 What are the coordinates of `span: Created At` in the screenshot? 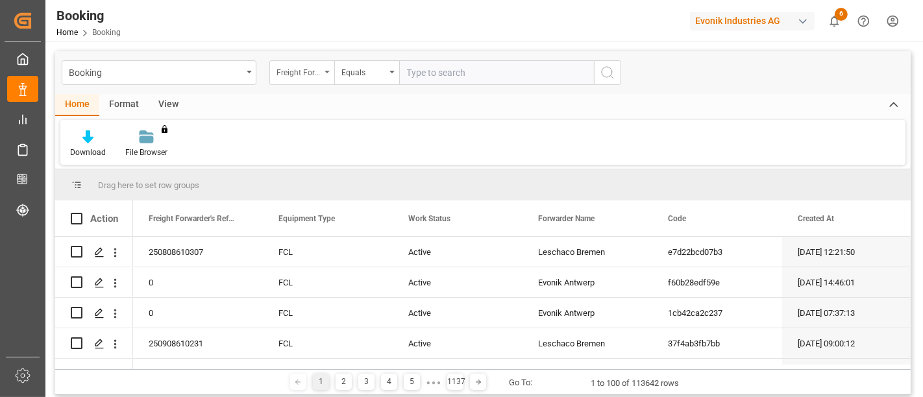 It's located at (816, 219).